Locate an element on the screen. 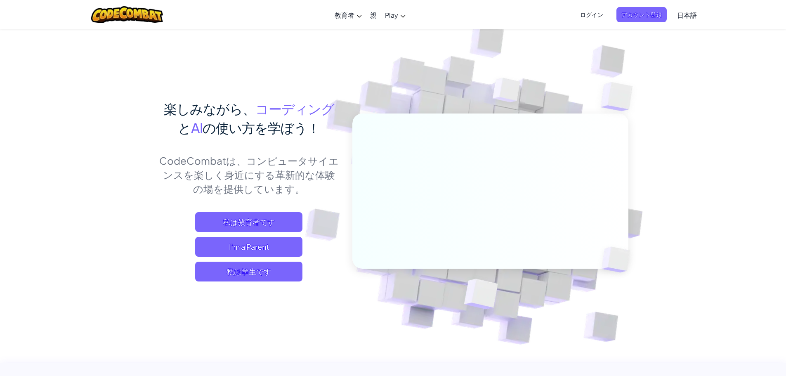 This screenshot has width=786, height=376. button: アカウント登録 is located at coordinates (642, 14).